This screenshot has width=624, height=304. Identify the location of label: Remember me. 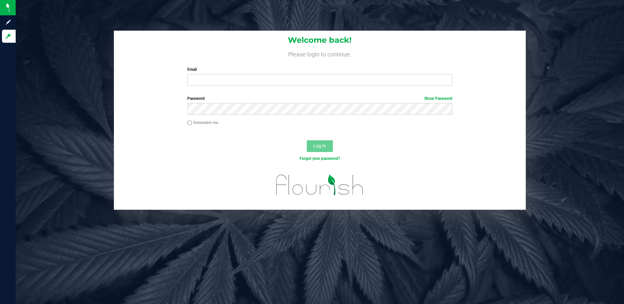
(203, 123).